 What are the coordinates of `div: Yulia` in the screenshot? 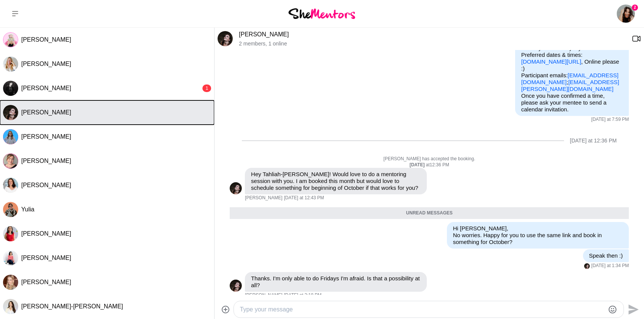 It's located at (11, 209).